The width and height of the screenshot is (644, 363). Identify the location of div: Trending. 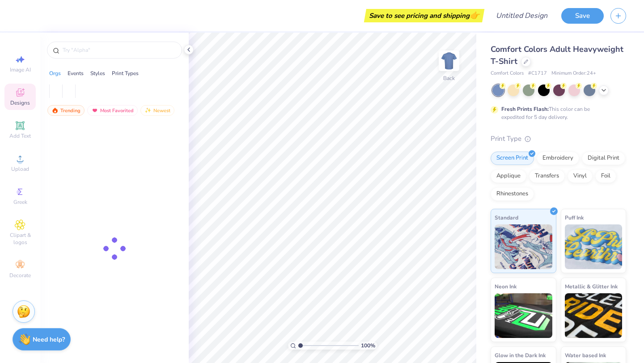
(65, 110).